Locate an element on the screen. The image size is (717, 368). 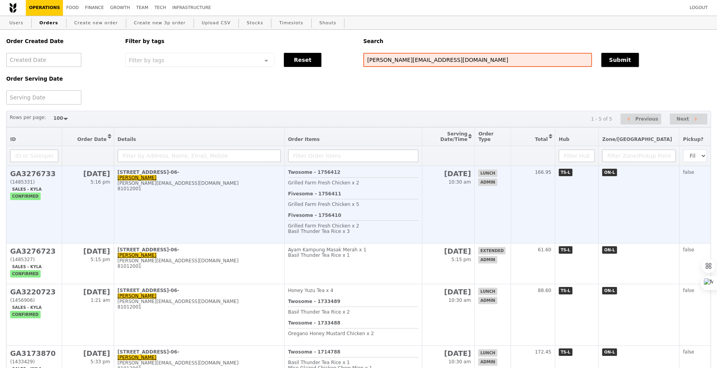
a: Orders is located at coordinates (49, 23).